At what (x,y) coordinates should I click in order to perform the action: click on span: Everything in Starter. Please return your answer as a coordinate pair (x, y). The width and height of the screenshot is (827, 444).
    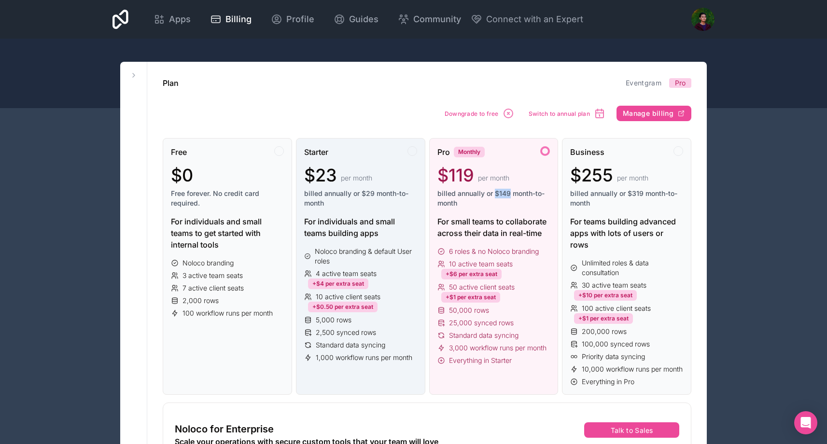
    Looking at the image, I should click on (480, 361).